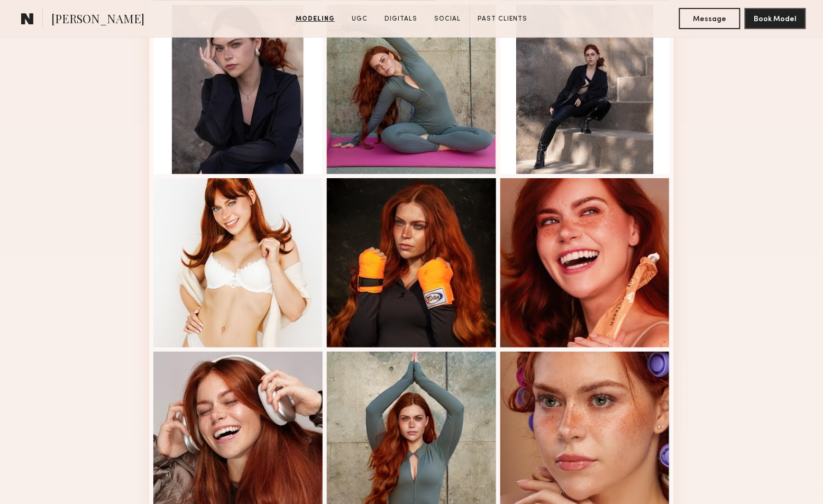 This screenshot has height=504, width=823. I want to click on a: Social, so click(448, 19).